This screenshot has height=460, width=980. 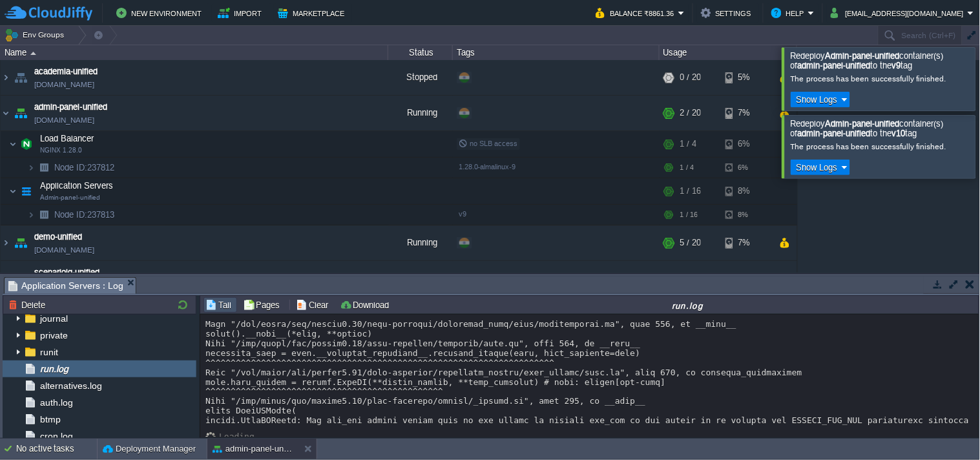 What do you see at coordinates (366, 305) in the screenshot?
I see `button: Download` at bounding box center [366, 305].